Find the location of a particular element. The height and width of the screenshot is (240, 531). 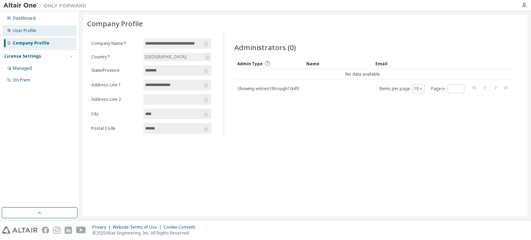

div: Email is located at coordinates (407, 64).